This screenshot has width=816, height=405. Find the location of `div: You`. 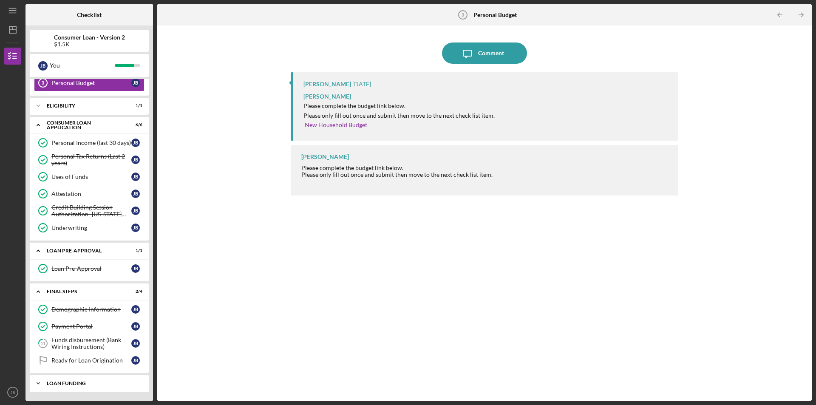

div: You is located at coordinates (82, 65).